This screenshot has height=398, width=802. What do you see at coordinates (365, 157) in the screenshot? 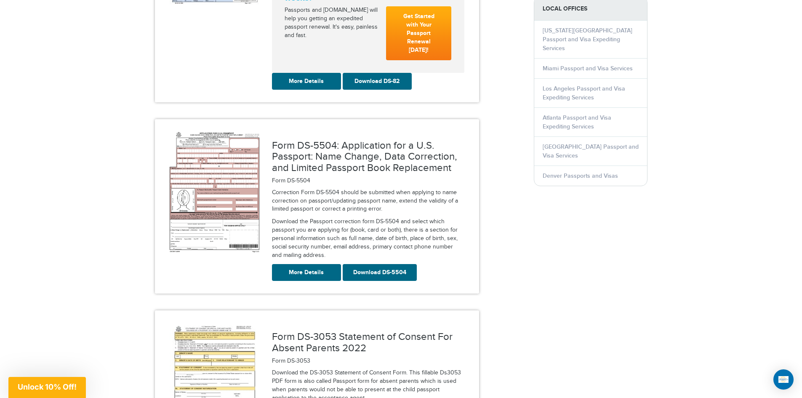
I see `a: Form DS-5504: Application for a U.S. Passport: Name Change, Data Correction, and Limited Passport...` at bounding box center [365, 157].